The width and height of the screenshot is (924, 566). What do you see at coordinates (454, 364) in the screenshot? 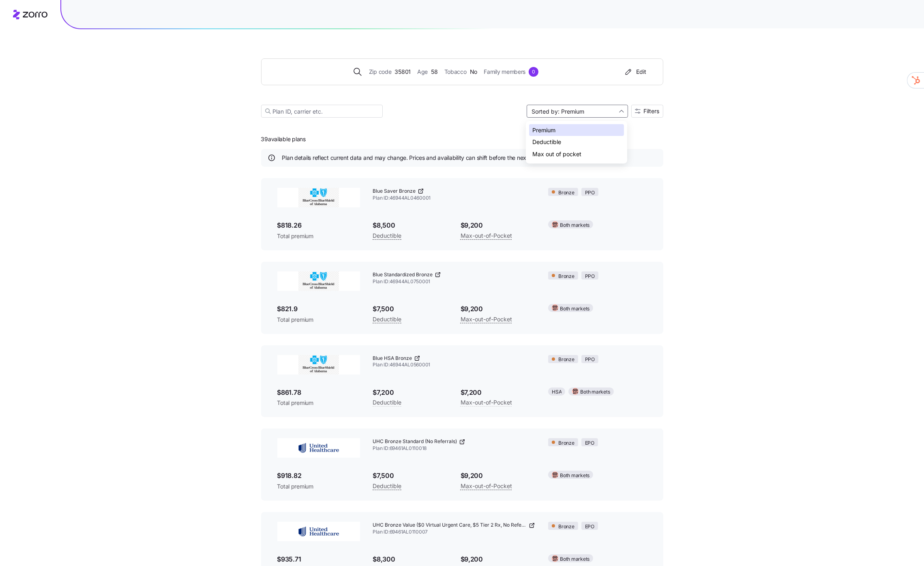
I see `span: Plan ID: 46944AL0560001` at bounding box center [454, 364].